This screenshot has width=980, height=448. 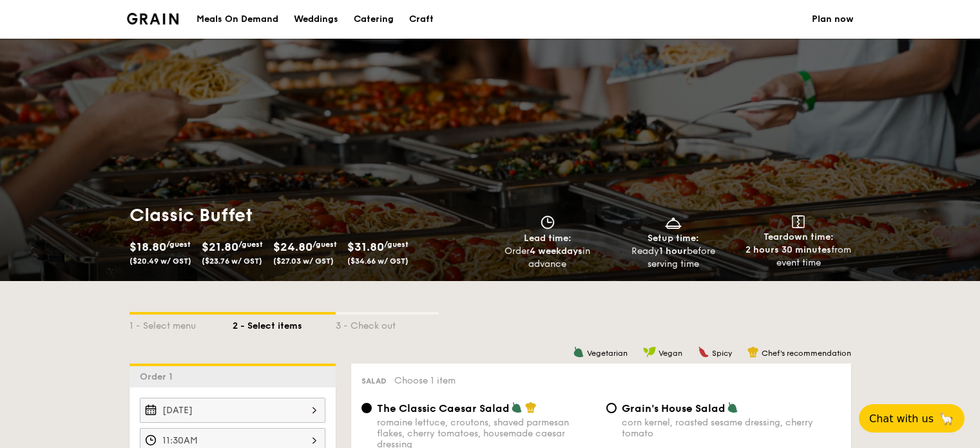 What do you see at coordinates (292, 247) in the screenshot?
I see `span: $24.80` at bounding box center [292, 247].